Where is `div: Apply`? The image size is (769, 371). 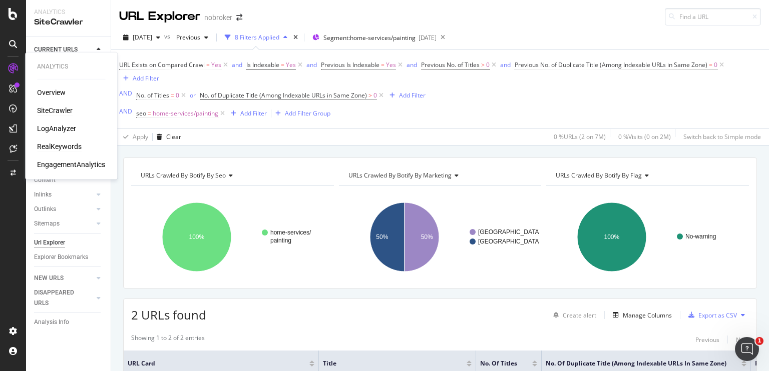
div: Apply is located at coordinates (140, 137).